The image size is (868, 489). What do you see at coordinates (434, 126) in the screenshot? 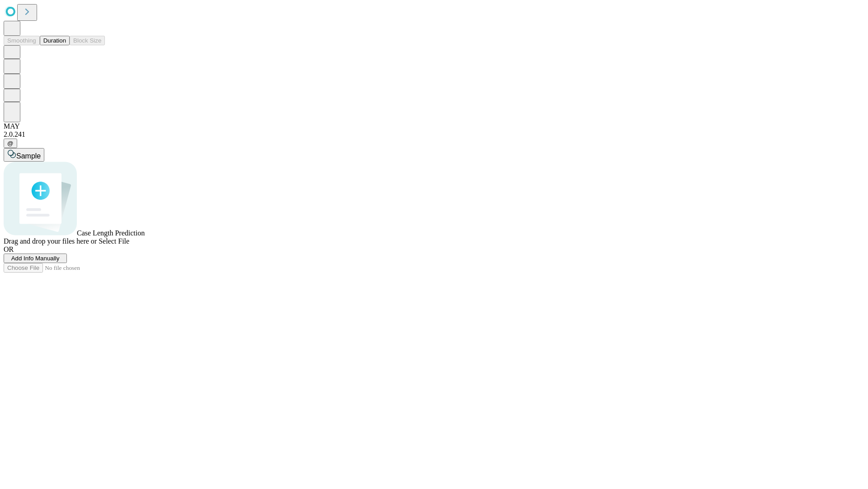
I see `div: MAY` at bounding box center [434, 126].